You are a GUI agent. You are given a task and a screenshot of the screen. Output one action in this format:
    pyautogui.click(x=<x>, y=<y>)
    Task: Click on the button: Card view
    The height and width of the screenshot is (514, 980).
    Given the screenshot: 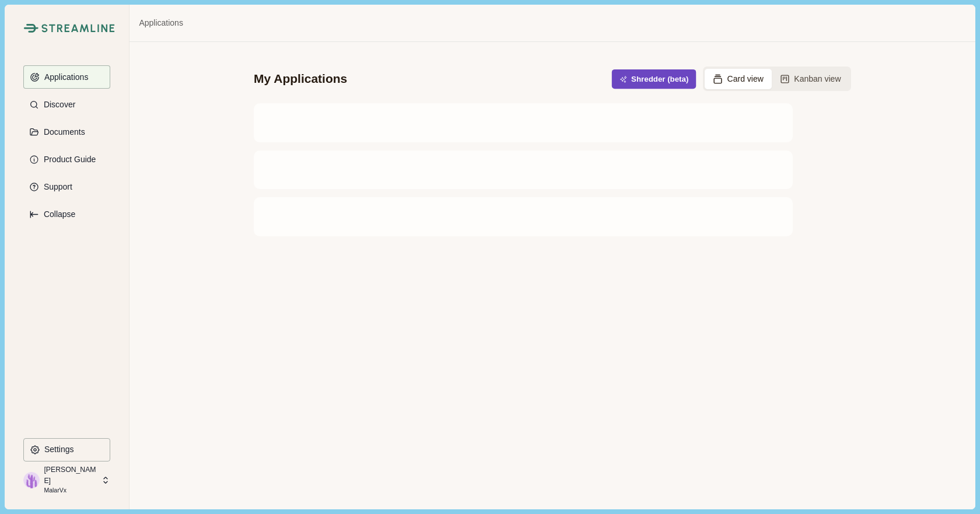 What is the action you would take?
    pyautogui.click(x=738, y=79)
    